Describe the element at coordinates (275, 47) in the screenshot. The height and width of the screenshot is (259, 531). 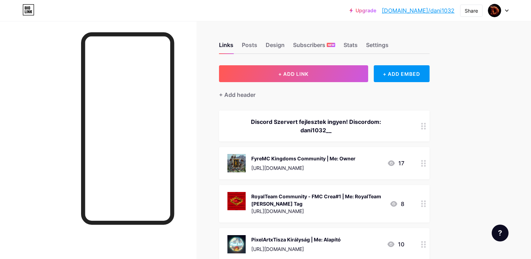
I see `div: Design` at that location.